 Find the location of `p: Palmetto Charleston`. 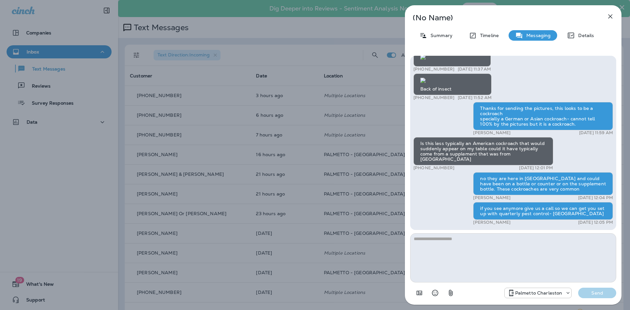

p: Palmetto Charleston is located at coordinates (539, 293).